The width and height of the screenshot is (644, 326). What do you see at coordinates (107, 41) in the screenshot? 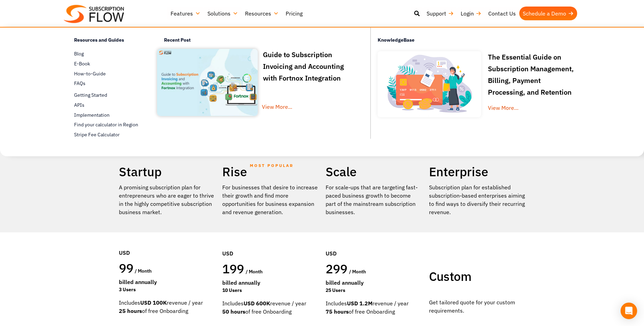
I see `h4: Resources and Guides` at bounding box center [107, 41].